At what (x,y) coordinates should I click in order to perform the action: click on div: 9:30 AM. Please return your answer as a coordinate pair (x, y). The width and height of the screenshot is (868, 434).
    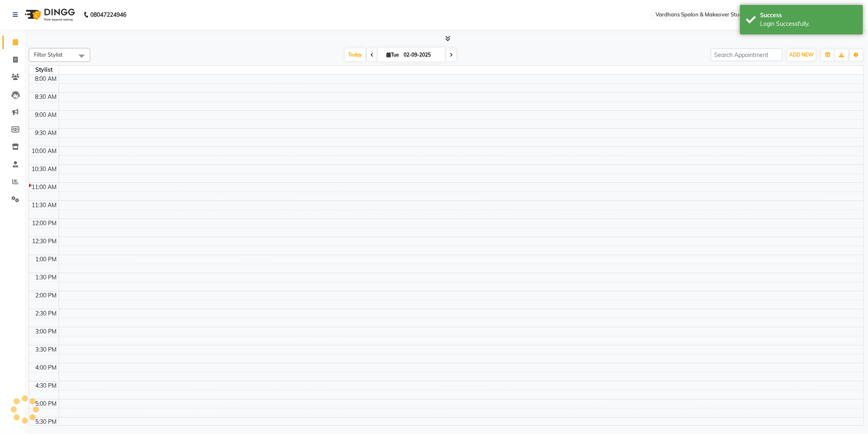
    Looking at the image, I should click on (46, 133).